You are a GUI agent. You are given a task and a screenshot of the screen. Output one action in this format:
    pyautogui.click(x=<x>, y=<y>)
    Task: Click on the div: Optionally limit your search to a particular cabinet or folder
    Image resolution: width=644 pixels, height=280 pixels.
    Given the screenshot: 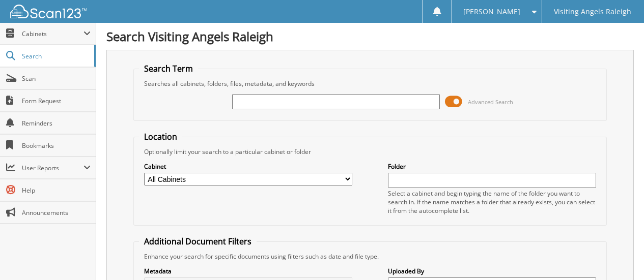 What is the action you would take?
    pyautogui.click(x=370, y=152)
    